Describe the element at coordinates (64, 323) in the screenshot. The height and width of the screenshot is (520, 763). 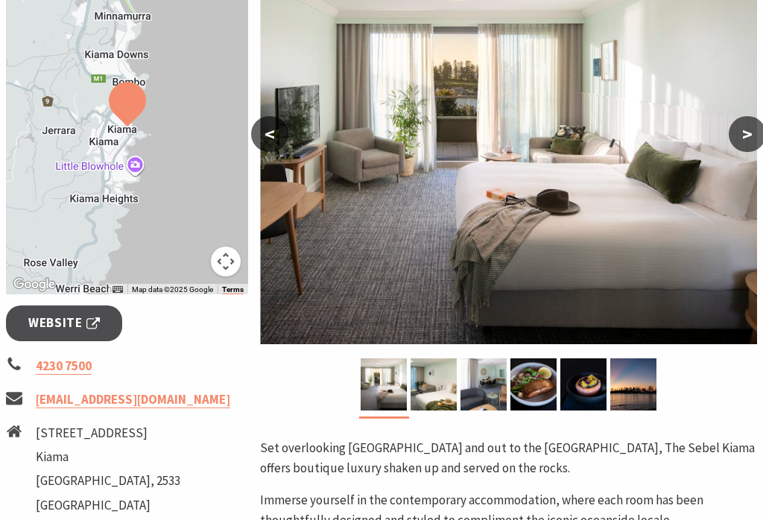
I see `span: Website` at that location.